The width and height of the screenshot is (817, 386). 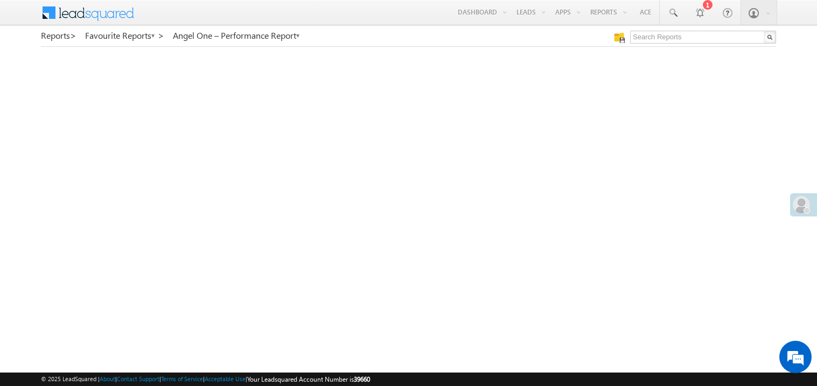 What do you see at coordinates (205, 379) in the screenshot?
I see `span: © 2025 LeadSquared | | | | |` at bounding box center [205, 379].